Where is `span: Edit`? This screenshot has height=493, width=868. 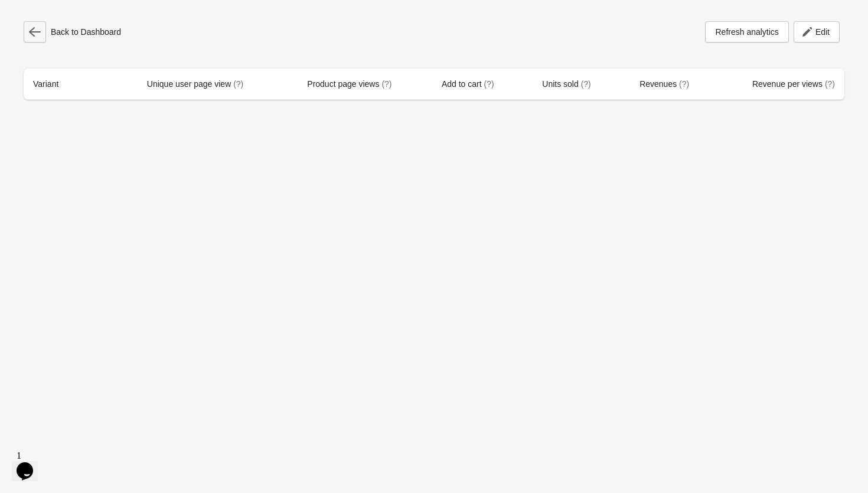
span: Edit is located at coordinates (823, 32).